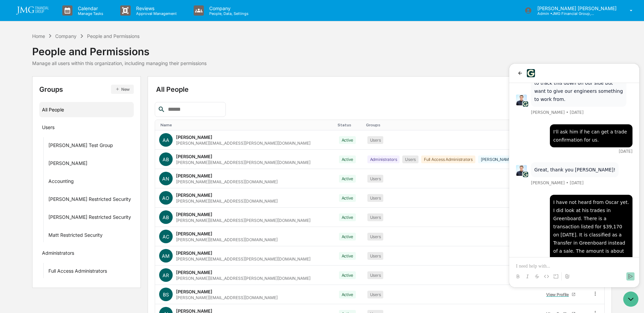  Describe the element at coordinates (89, 13) in the screenshot. I see `p: Manage Tasks` at that location.